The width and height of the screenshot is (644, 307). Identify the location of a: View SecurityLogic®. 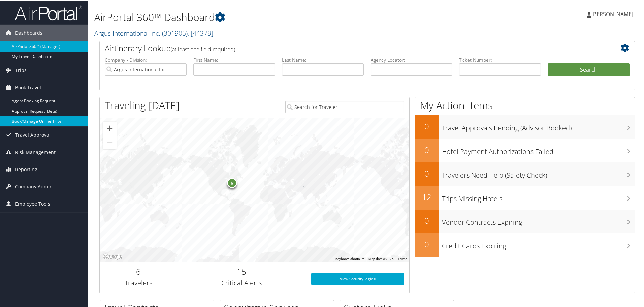
(358, 278).